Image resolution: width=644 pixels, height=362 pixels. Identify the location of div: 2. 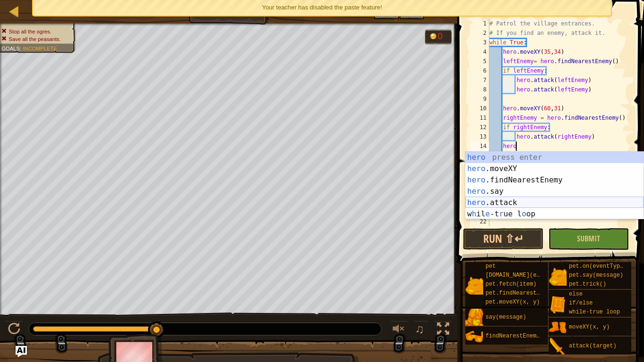
(480, 33).